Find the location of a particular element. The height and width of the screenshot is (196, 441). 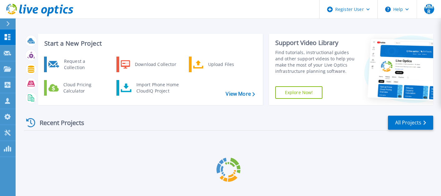

div: Upload Files is located at coordinates (228, 64).